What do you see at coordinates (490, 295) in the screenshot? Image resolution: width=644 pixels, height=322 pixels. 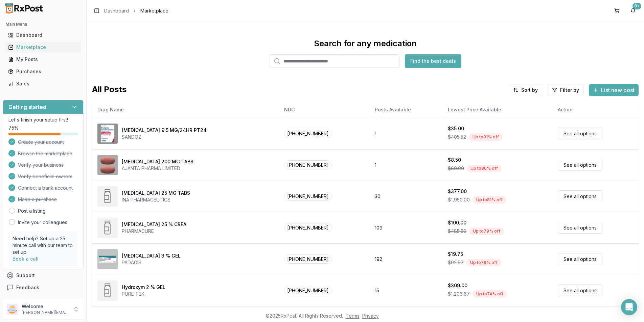 I see `div: Up to 74 % off` at bounding box center [490, 295].